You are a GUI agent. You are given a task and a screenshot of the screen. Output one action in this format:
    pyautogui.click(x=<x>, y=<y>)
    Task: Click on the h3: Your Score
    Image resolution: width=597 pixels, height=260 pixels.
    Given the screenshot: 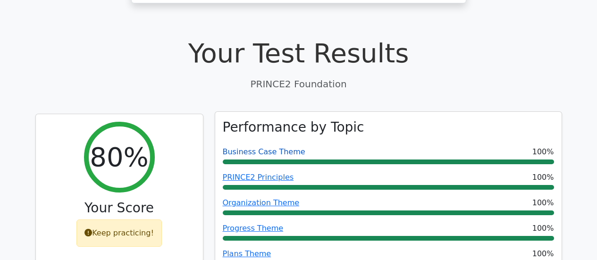 What is the action you would take?
    pyautogui.click(x=119, y=208)
    